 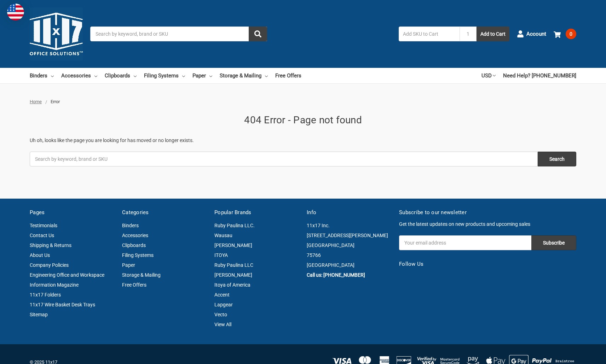 I want to click on input: Search, so click(x=557, y=159).